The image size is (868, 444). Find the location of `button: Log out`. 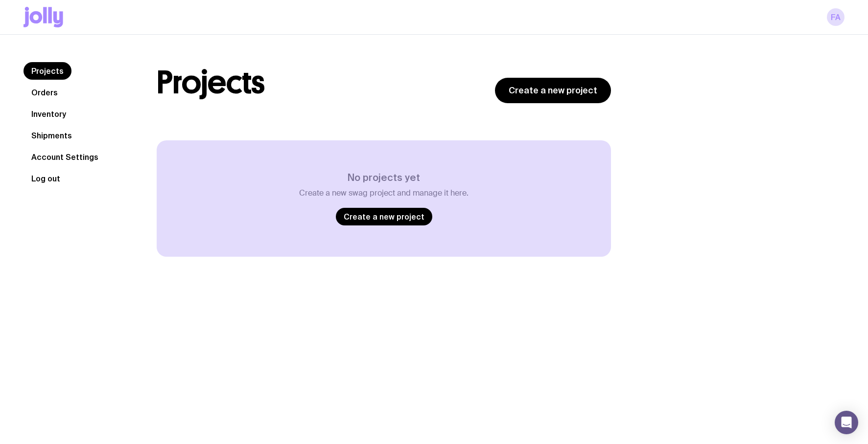

button: Log out is located at coordinates (45, 179).